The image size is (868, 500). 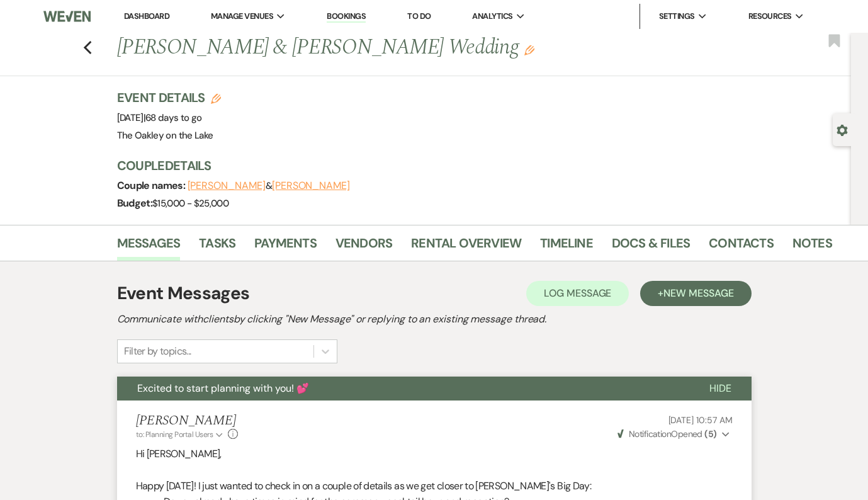 I want to click on span: Opened, so click(x=667, y=434).